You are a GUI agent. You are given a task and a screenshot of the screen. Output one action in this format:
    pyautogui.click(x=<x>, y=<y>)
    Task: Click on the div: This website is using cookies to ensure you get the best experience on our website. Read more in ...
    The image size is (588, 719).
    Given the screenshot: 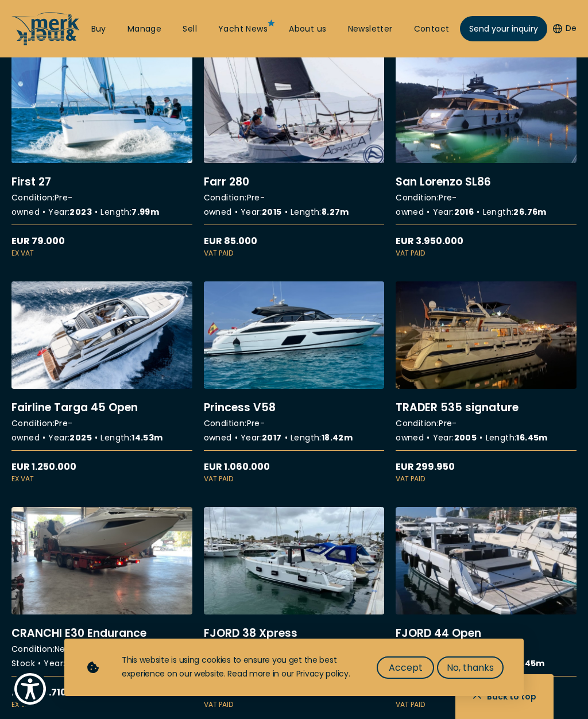 What is the action you would take?
    pyautogui.click(x=238, y=668)
    